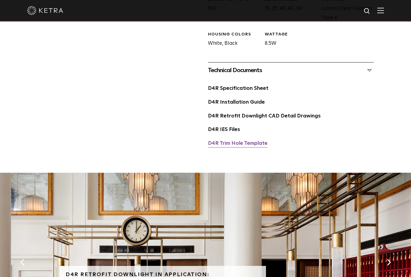 The width and height of the screenshot is (411, 277). I want to click on img: search icon, so click(367, 11).